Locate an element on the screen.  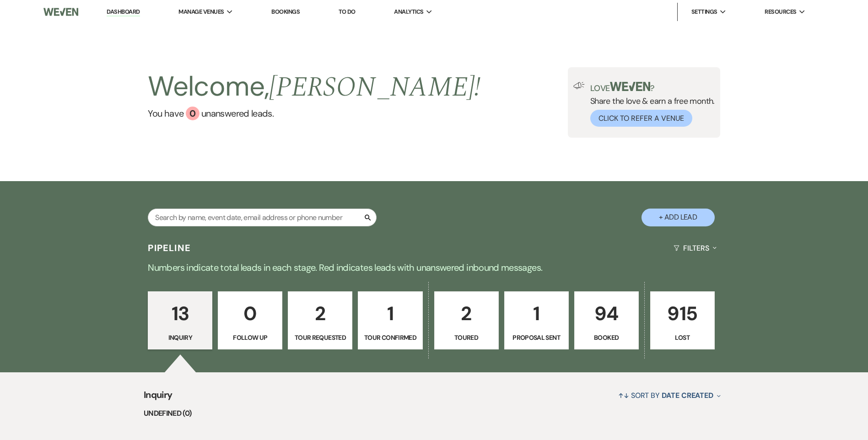
span: Settings is located at coordinates (704, 12).